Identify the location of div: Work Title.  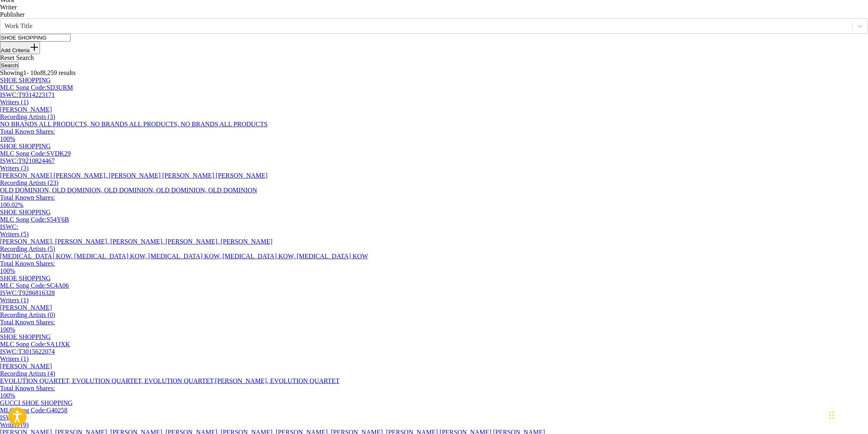
(426, 26).